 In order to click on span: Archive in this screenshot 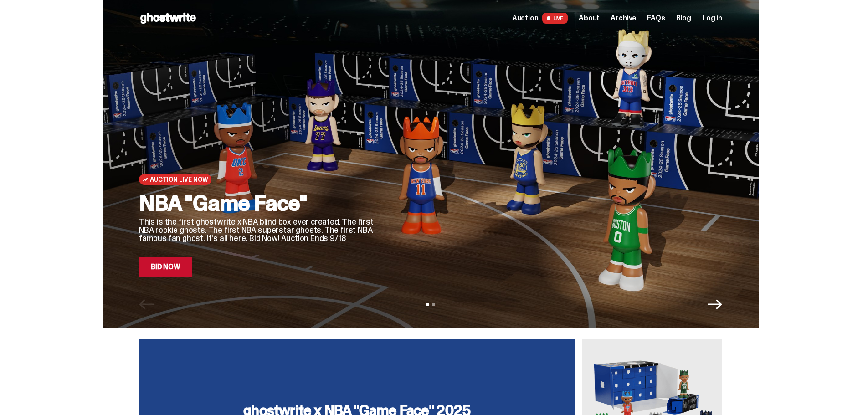, I will do `click(624, 18)`.